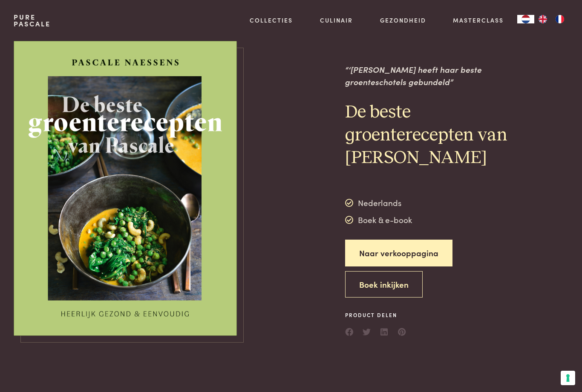 Image resolution: width=582 pixels, height=392 pixels. Describe the element at coordinates (399, 253) in the screenshot. I see `a: Naar verkooppagina` at that location.